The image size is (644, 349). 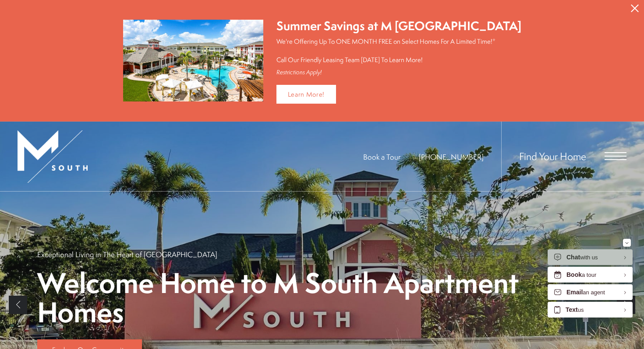 What do you see at coordinates (18, 305) in the screenshot?
I see `a: Previous` at bounding box center [18, 305].